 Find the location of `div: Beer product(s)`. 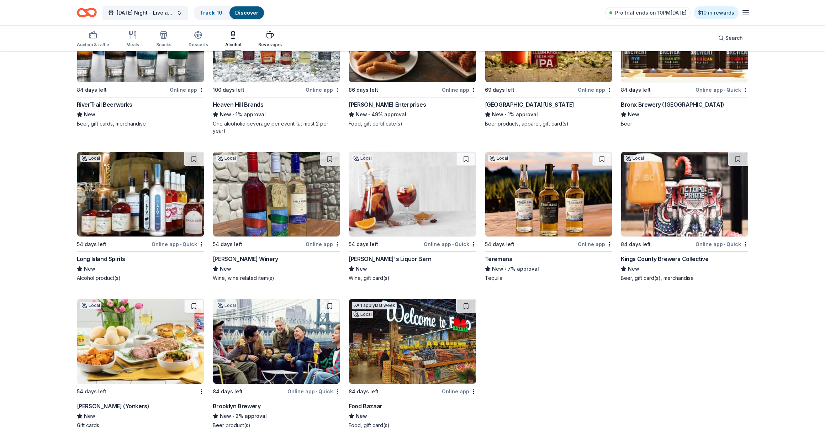

div: Beer product(s) is located at coordinates (277, 426).